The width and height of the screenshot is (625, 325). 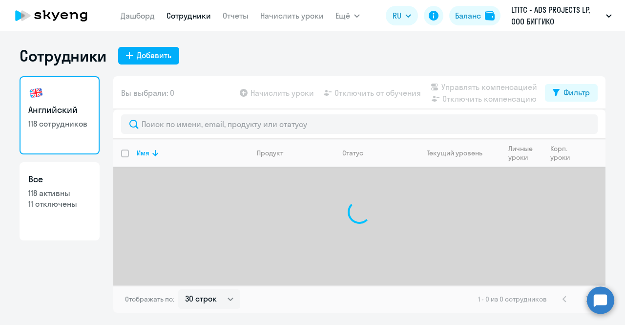 I want to click on a: Все118 активны11 отключены, so click(x=60, y=201).